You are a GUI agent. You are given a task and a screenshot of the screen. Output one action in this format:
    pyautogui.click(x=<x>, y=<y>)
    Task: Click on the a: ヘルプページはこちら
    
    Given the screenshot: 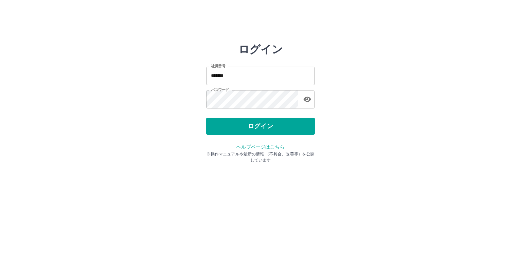 What is the action you would take?
    pyautogui.click(x=260, y=147)
    